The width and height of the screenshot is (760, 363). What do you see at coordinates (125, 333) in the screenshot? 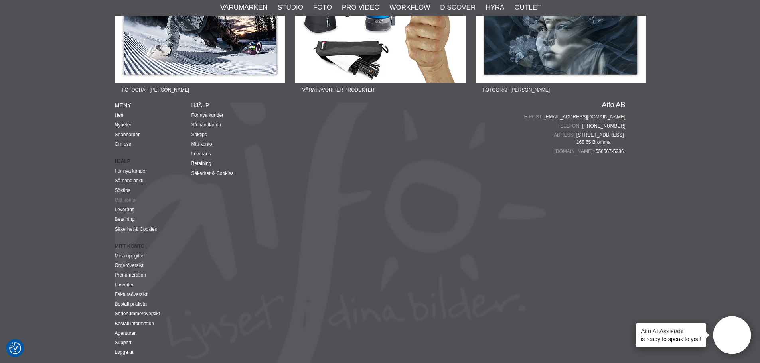
I see `a: Agenturer` at bounding box center [125, 333].